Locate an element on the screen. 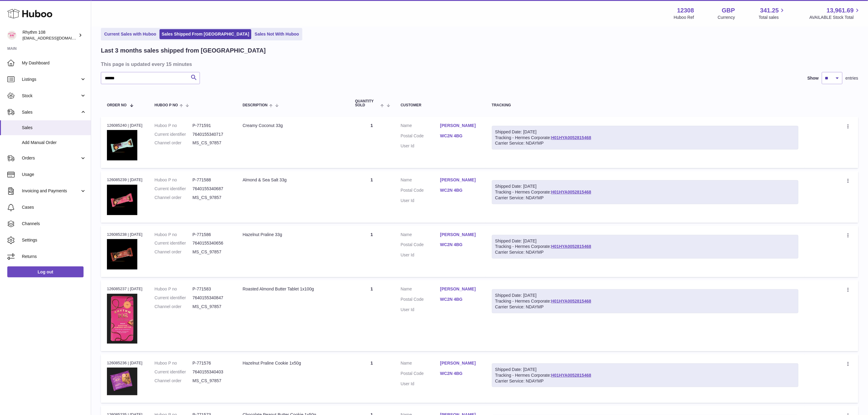  dd: P-771591 is located at coordinates (211, 125).